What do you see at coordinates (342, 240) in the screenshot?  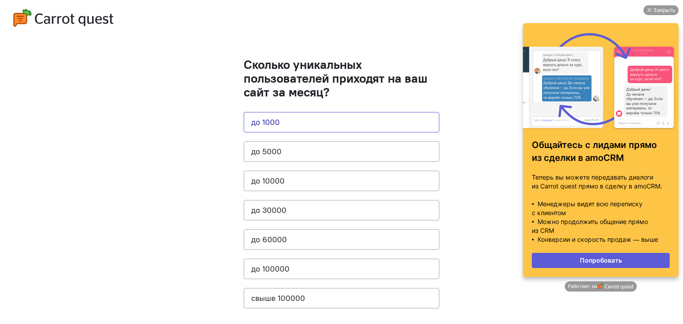 I see `button: до 60000` at bounding box center [342, 240].